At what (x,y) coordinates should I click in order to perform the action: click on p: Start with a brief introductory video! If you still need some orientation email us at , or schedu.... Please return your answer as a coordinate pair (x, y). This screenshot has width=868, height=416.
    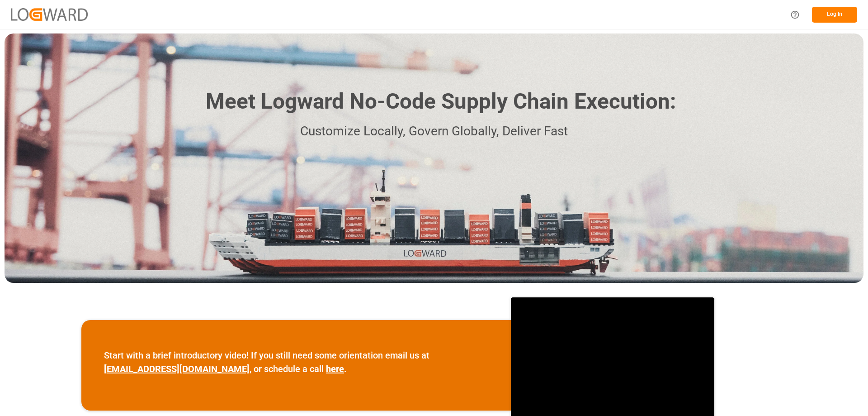
    Looking at the image, I should click on (296, 362).